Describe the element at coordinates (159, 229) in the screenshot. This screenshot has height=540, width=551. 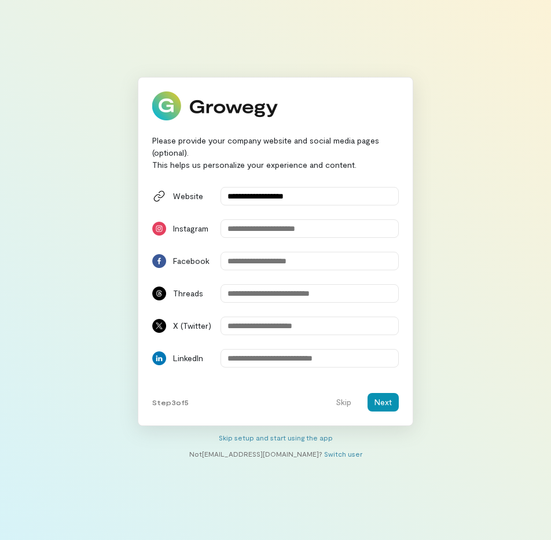
I see `img: Instagram` at that location.